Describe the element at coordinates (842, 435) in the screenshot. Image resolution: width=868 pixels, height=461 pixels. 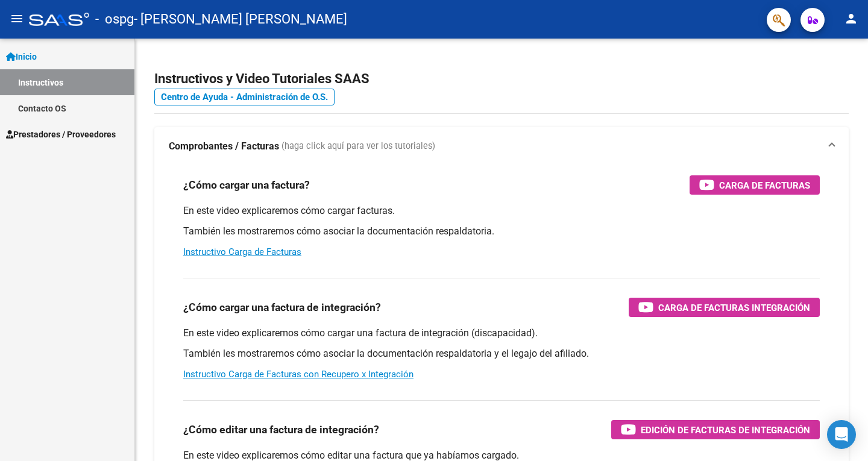
I see `div: Open Intercom Messenger` at that location.